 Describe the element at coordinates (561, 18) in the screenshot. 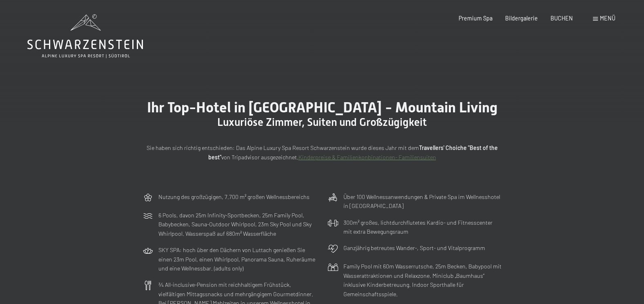

I see `a: BUCHEN` at that location.